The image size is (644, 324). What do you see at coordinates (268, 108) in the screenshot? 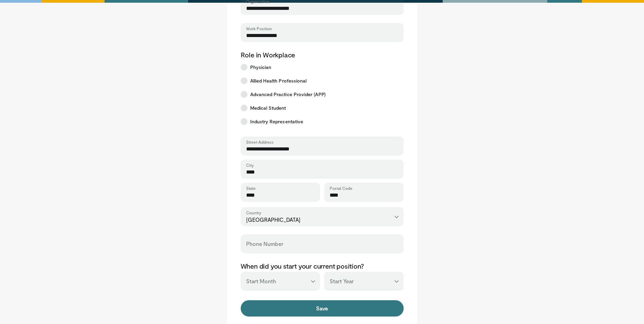
I see `span: Medical Student` at bounding box center [268, 108].